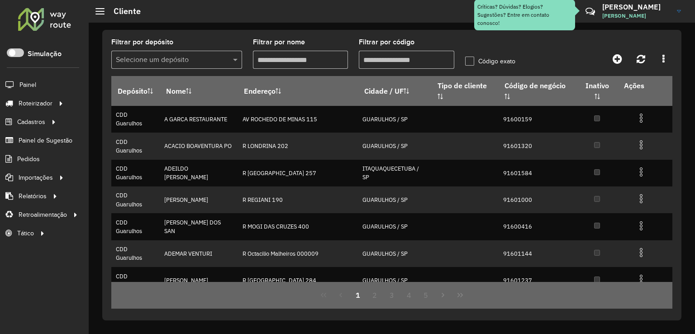  I want to click on span: Painel, so click(28, 85).